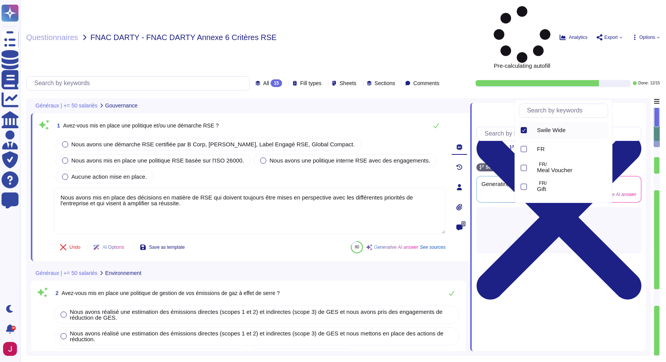 The image size is (666, 362). Describe the element at coordinates (463, 224) in the screenshot. I see `span: 0` at that location.